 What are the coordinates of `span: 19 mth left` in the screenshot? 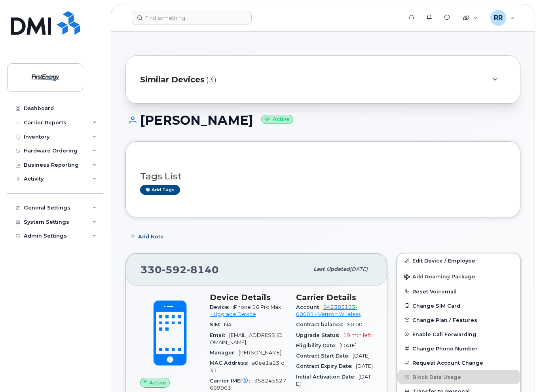 It's located at (358, 335).